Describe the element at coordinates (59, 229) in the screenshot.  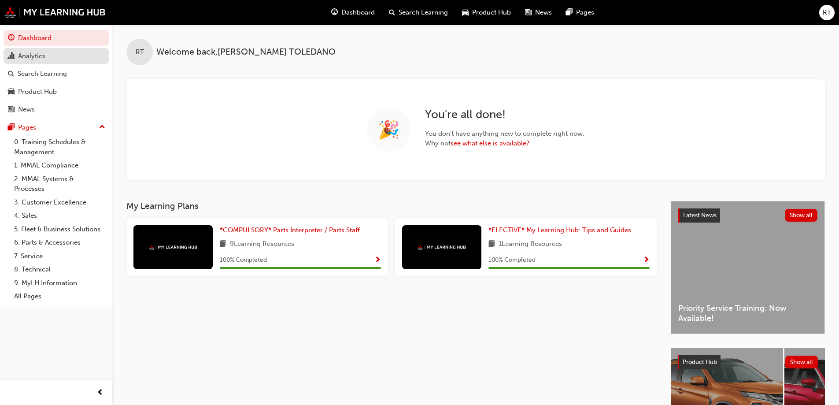
I see `a: 5. Fleet & Business Solutions` at that location.